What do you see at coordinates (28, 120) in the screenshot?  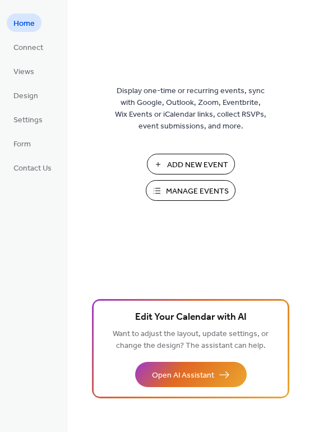 I see `span: Settings` at bounding box center [28, 120].